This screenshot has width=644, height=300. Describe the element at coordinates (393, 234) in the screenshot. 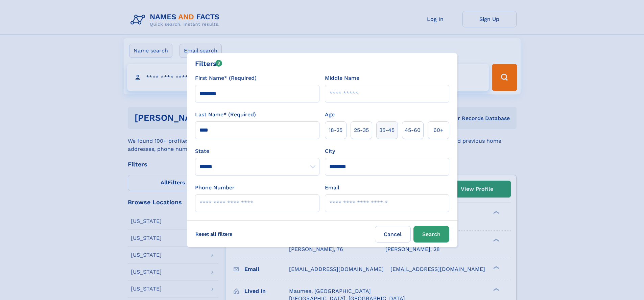

I see `label: Cancel` at that location.